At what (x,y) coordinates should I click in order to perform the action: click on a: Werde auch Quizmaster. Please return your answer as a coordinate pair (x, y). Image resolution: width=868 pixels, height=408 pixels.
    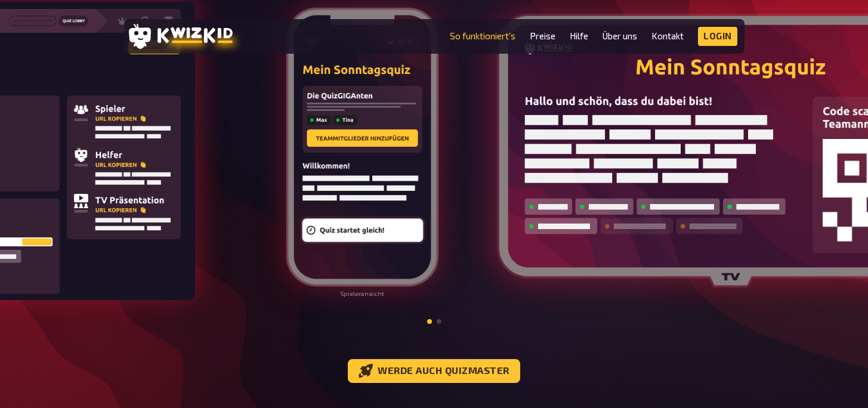
    Looking at the image, I should click on (434, 371).